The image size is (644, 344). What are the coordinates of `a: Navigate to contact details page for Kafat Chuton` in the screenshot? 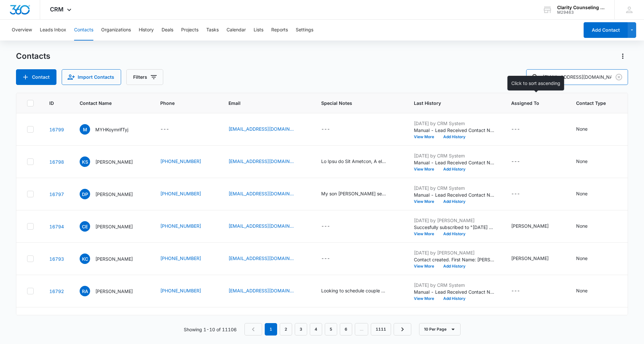 It's located at (57, 259).